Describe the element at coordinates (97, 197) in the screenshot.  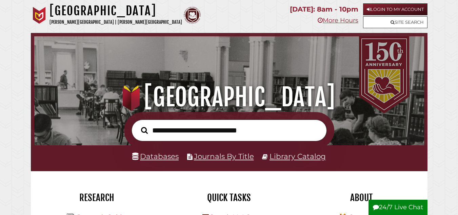
I see `h2: Research` at that location.